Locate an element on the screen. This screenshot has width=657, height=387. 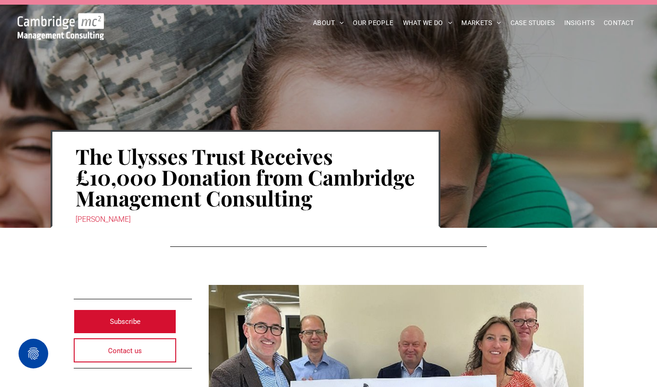
img: Go to Homepage is located at coordinates (61, 26).